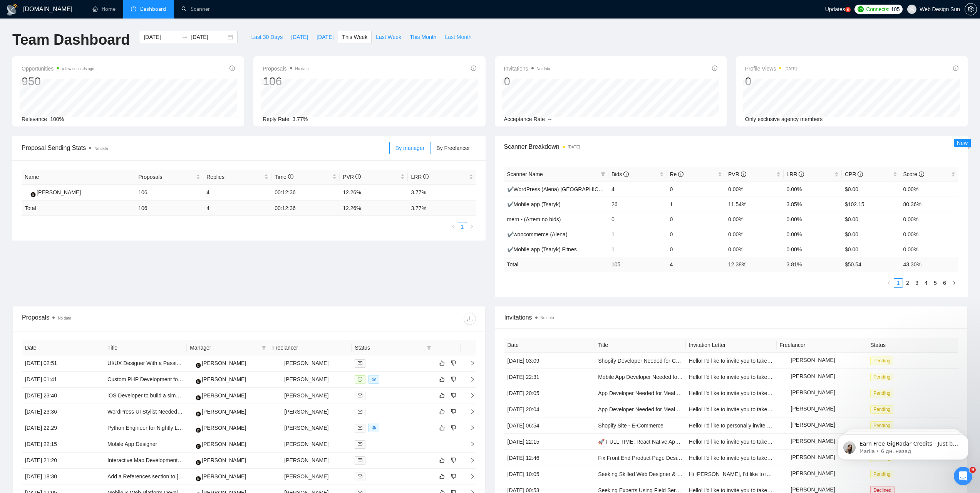  I want to click on li: 6, so click(945, 283).